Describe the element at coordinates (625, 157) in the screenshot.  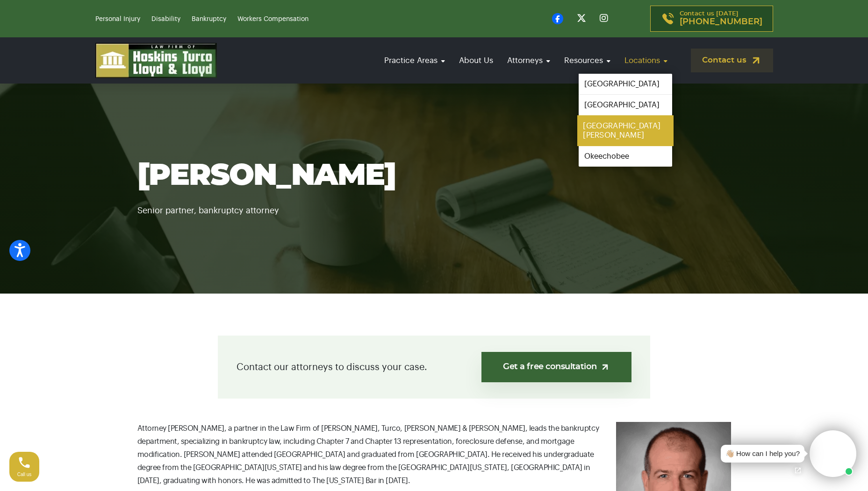
I see `a: Okeechobee` at that location.